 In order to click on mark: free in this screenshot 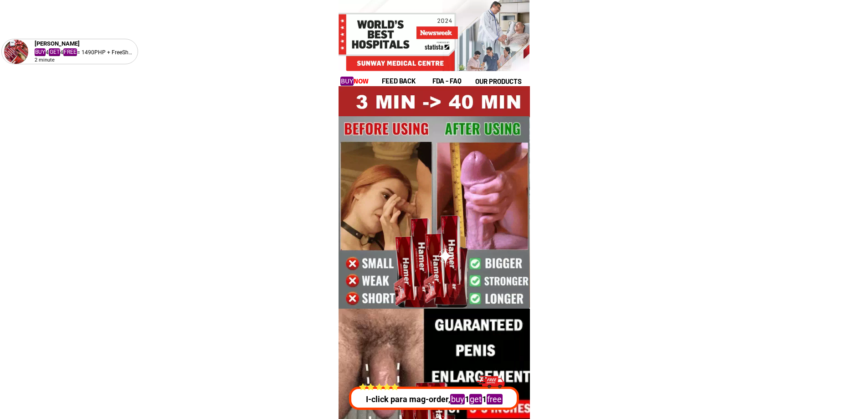, I will do `click(494, 399)`.